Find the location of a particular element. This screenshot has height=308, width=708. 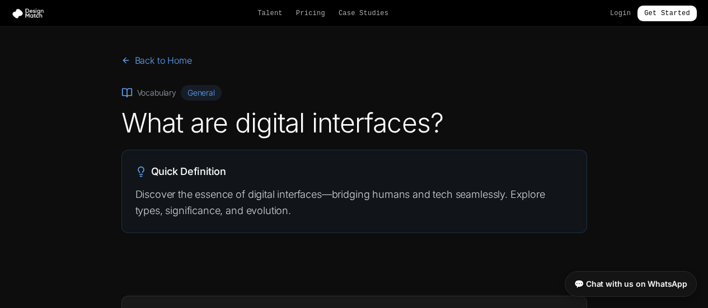

a: Case Studies is located at coordinates (363, 13).